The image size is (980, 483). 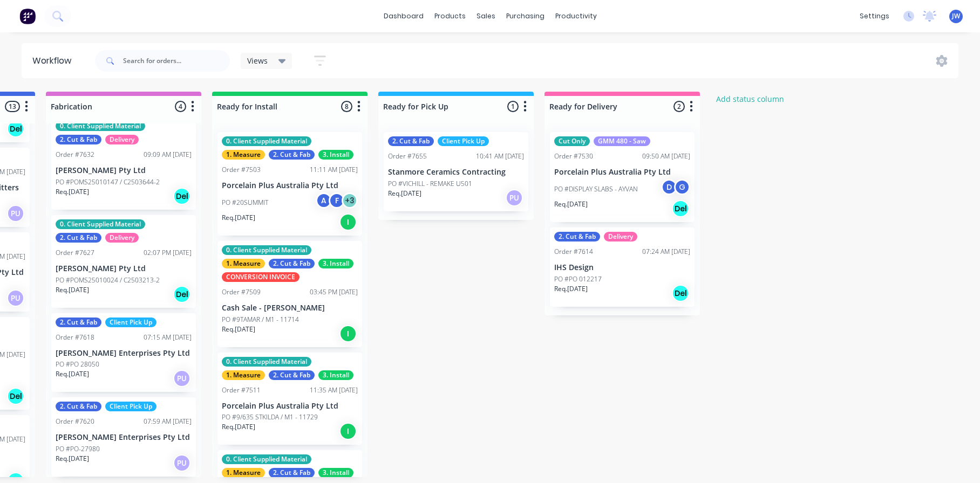 What do you see at coordinates (337, 200) in the screenshot?
I see `div: F` at bounding box center [337, 200].